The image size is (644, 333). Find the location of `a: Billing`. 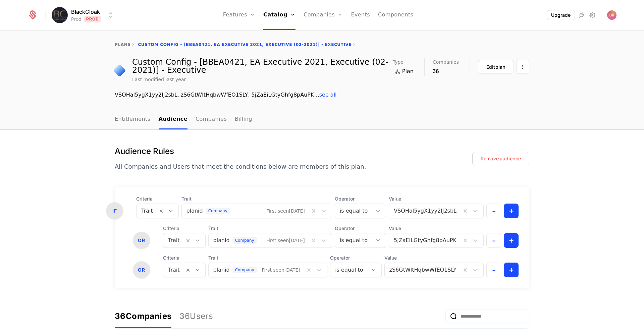

a: Billing is located at coordinates (243, 120).